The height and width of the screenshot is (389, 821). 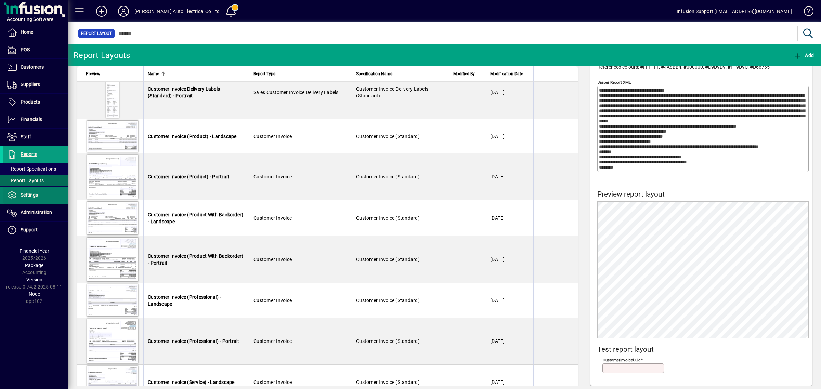 I want to click on span: Report Layout, so click(x=96, y=34).